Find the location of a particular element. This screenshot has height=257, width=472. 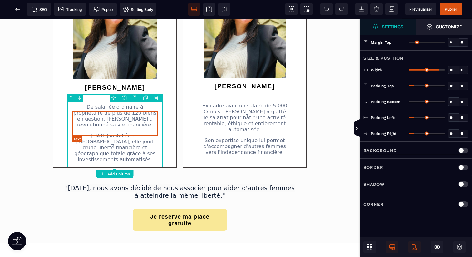

p: Corner is located at coordinates (373, 204).